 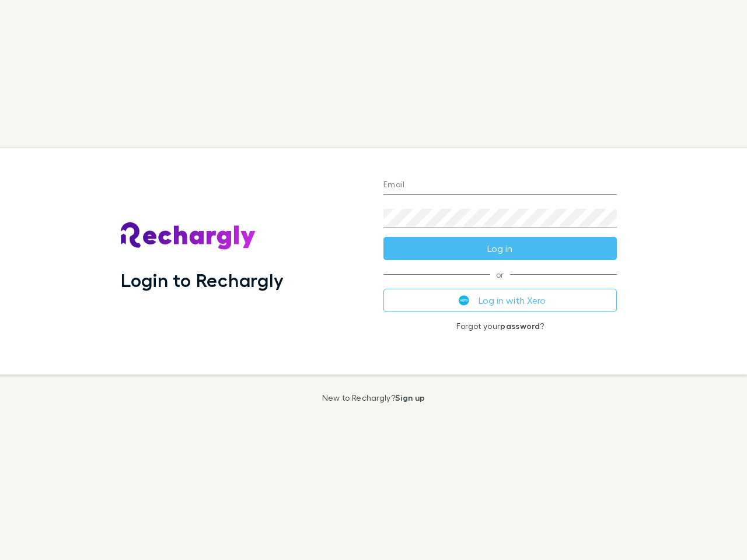 I want to click on h1: Login to Rechargly, so click(x=202, y=280).